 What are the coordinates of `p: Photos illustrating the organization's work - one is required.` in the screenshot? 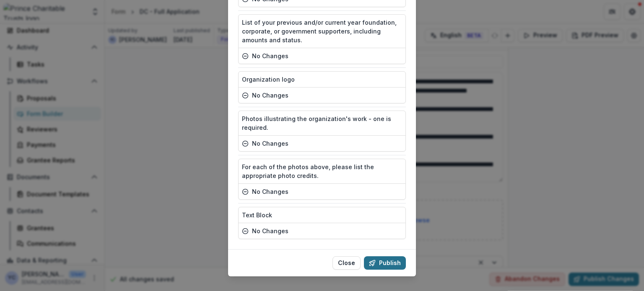 It's located at (322, 123).